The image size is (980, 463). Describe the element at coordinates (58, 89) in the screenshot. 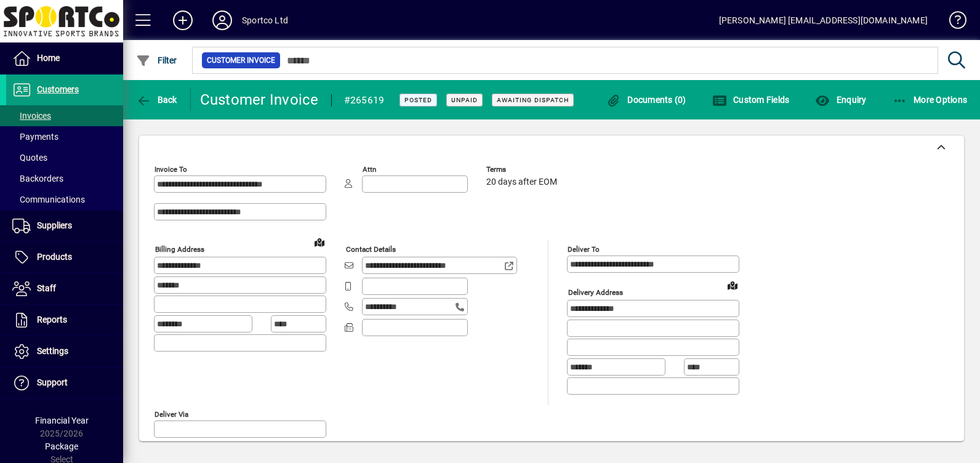

I see `span: Customers` at that location.